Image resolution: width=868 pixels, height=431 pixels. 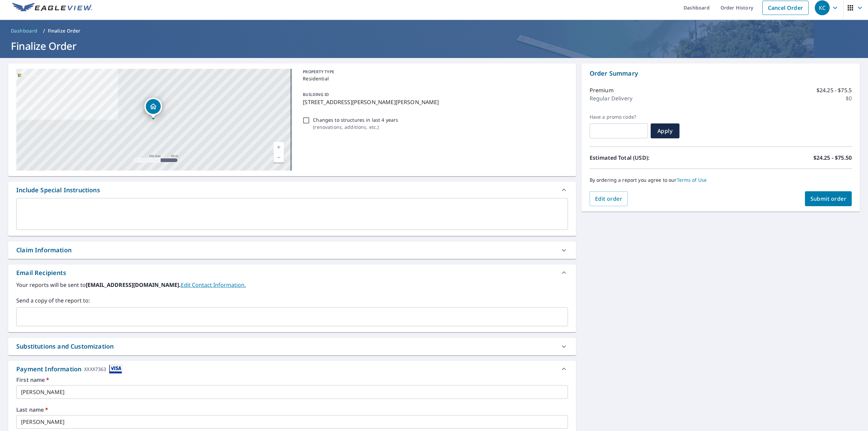 What do you see at coordinates (69, 370) in the screenshot?
I see `div: Payment Information` at bounding box center [69, 370].